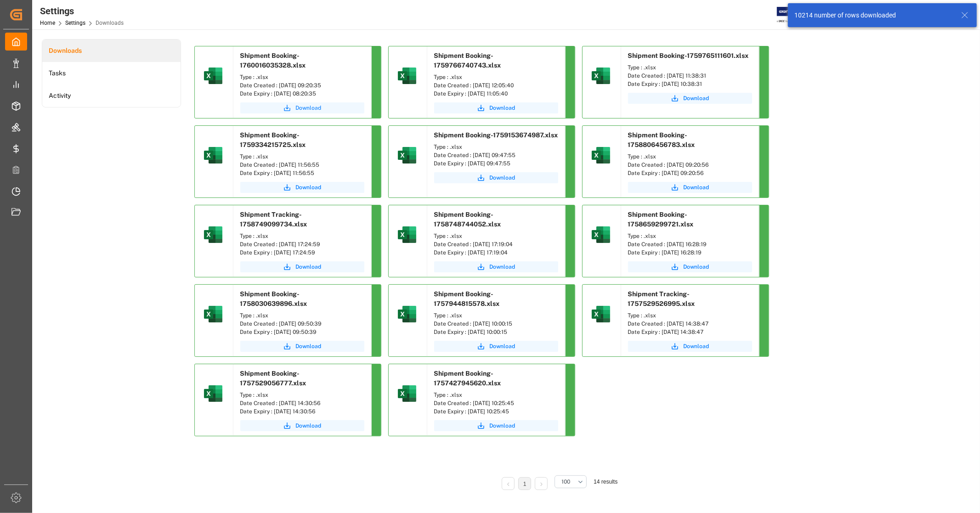  What do you see at coordinates (525, 484) in the screenshot?
I see `a: 1` at bounding box center [525, 484].